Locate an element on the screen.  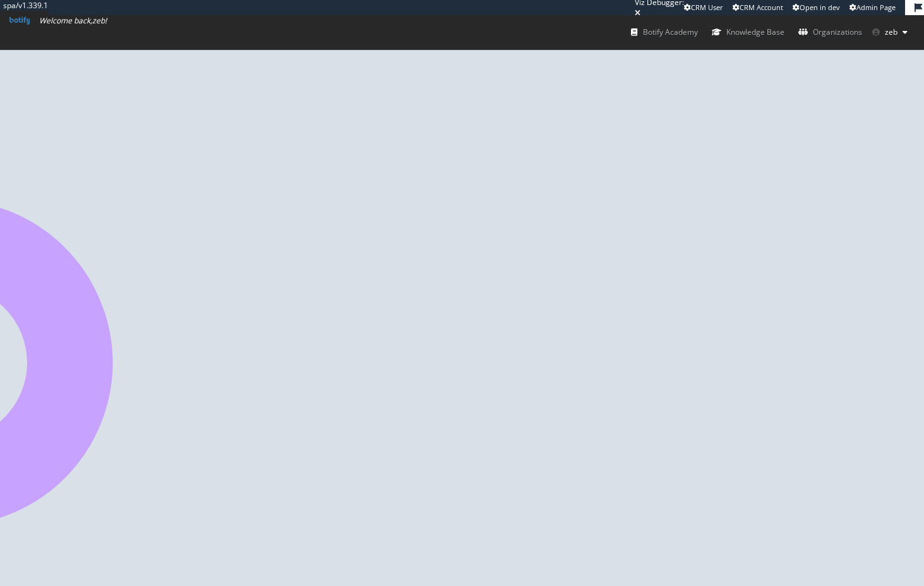
span: CRM Account is located at coordinates (761, 7).